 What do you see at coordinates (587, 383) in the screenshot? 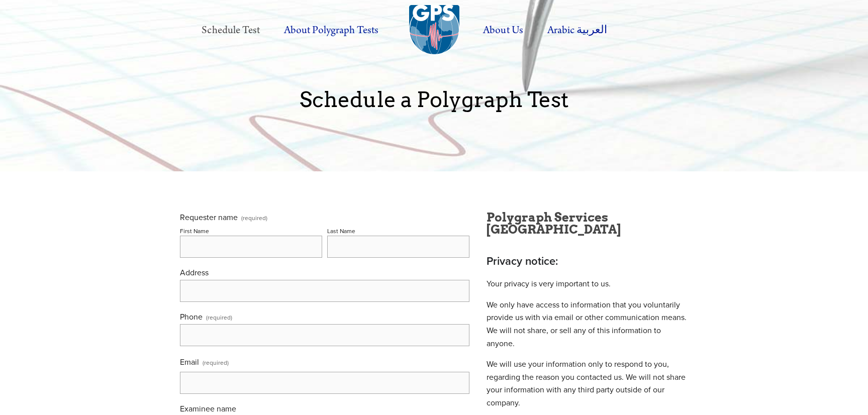
I see `p: We will use your information only to respond to you, regarding the reason you contacted us. We wi...` at bounding box center [587, 383].